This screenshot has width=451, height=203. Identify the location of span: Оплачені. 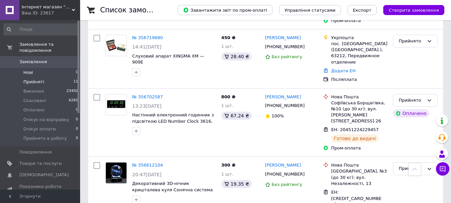
(34, 110).